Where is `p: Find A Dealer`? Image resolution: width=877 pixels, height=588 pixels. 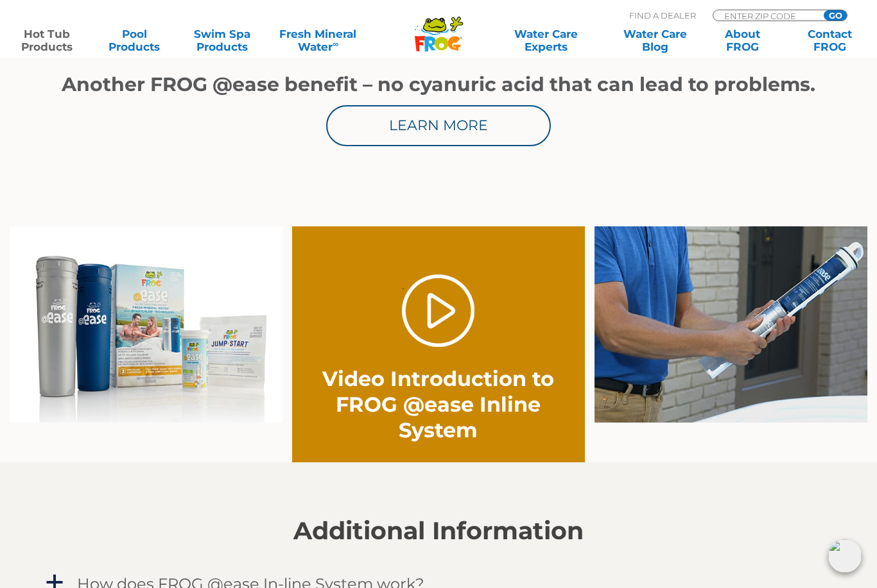 p: Find A Dealer is located at coordinates (663, 15).